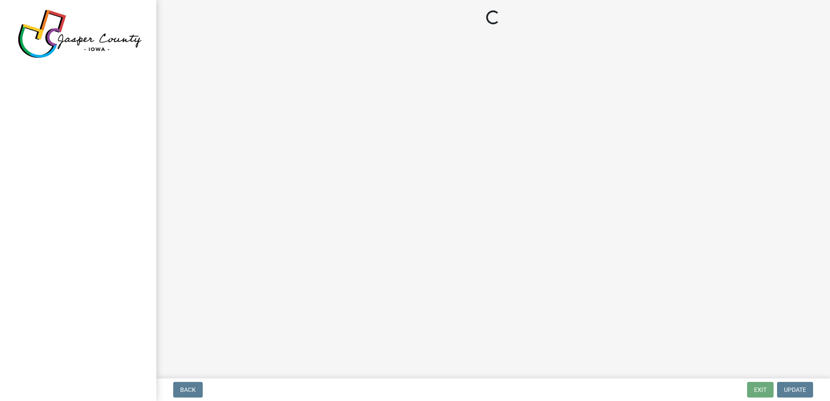  Describe the element at coordinates (760, 390) in the screenshot. I see `button: Exit` at that location.